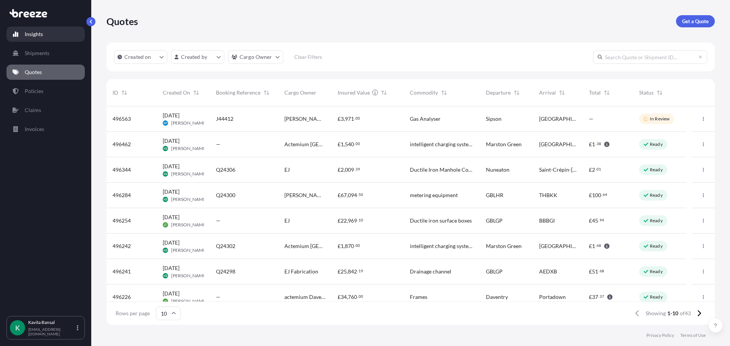 The width and height of the screenshot is (730, 346). What do you see at coordinates (547, 221) in the screenshot?
I see `span: BBBGI` at bounding box center [547, 221].